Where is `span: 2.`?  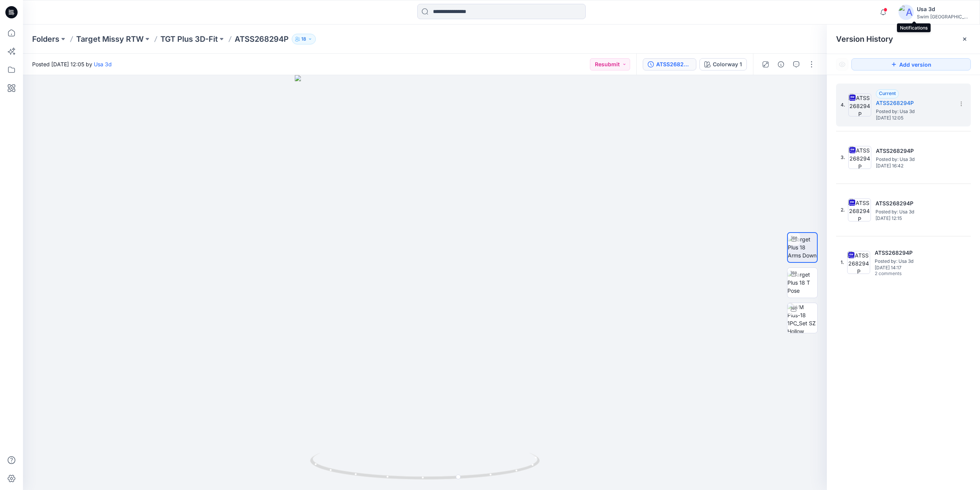
span: 2. is located at coordinates (843, 210).